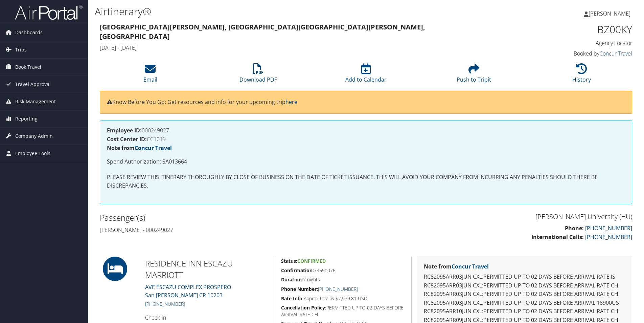  Describe the element at coordinates (312, 260) in the screenshot. I see `span: Confirmed` at that location.